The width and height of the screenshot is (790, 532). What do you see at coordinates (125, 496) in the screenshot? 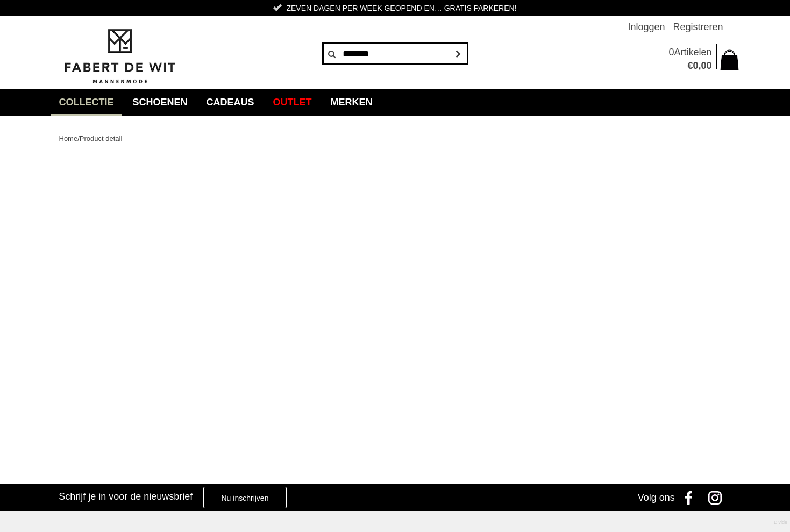
I see `h3: Schrijf je in voor de nieuwsbrief` at bounding box center [125, 496].